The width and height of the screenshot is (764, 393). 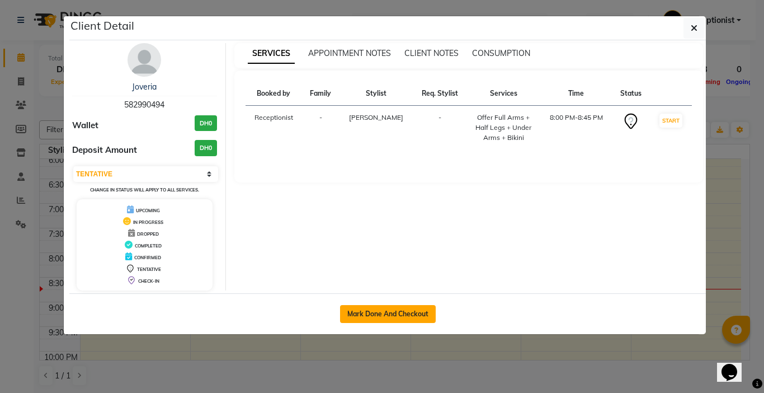 I want to click on th: Family, so click(x=320, y=93).